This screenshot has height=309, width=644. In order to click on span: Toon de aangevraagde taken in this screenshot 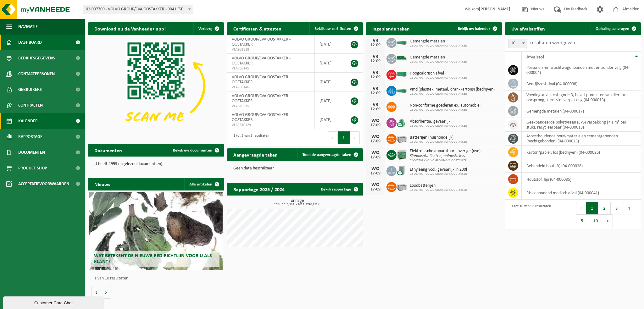, I will do `click(327, 155)`.